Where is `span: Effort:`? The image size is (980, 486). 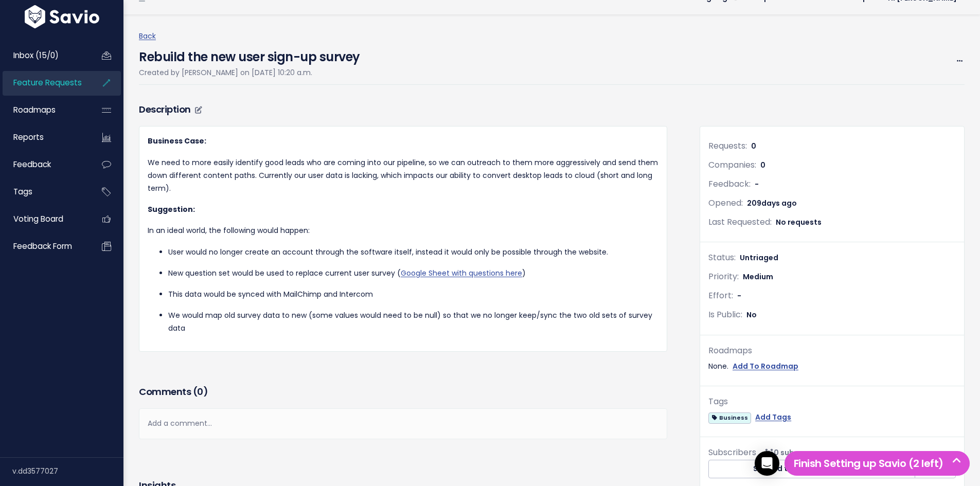
span: Effort: is located at coordinates (721, 296).